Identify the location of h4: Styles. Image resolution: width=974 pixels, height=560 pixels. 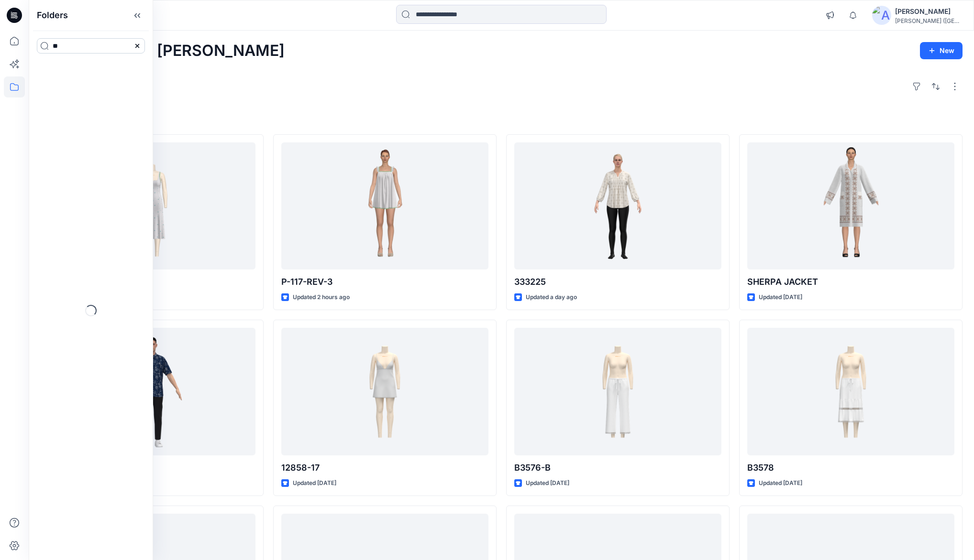
(501, 119).